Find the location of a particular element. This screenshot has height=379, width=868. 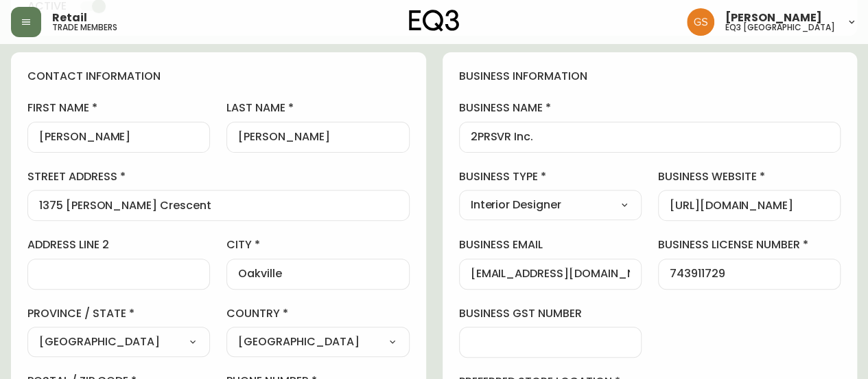

label: business license number is located at coordinates (749, 244).